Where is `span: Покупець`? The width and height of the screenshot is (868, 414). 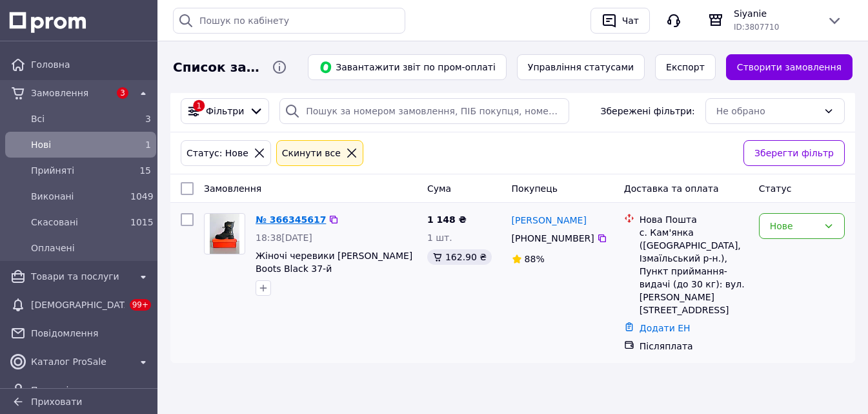 span: Покупець is located at coordinates (534, 188).